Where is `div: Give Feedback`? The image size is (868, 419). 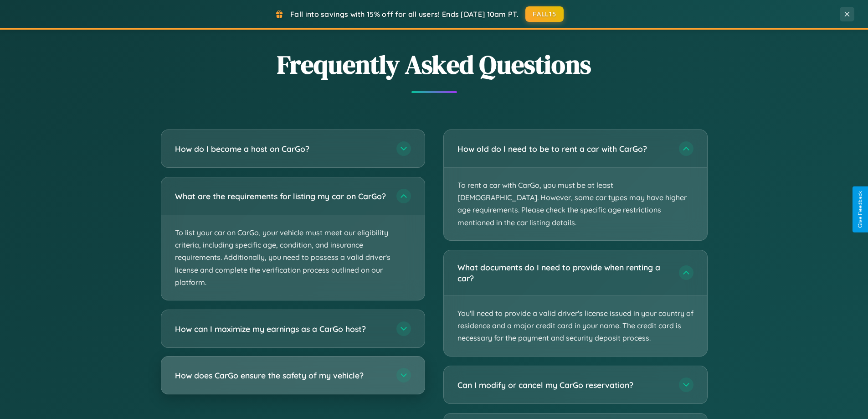
div: Give Feedback is located at coordinates (861, 209).